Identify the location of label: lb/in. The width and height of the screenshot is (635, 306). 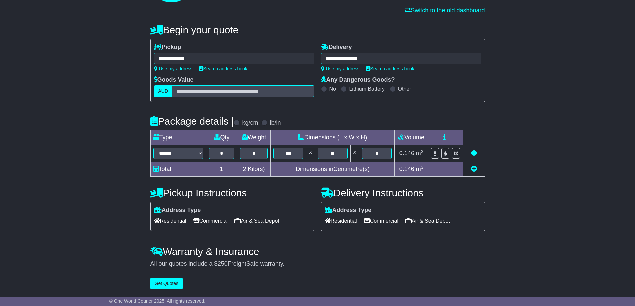
(275, 123).